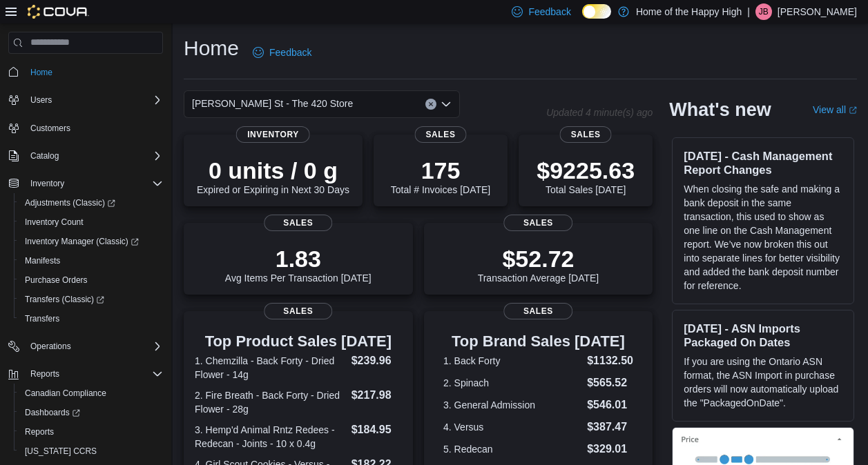 Image resolution: width=868 pixels, height=465 pixels. I want to click on p: $9225.63, so click(586, 170).